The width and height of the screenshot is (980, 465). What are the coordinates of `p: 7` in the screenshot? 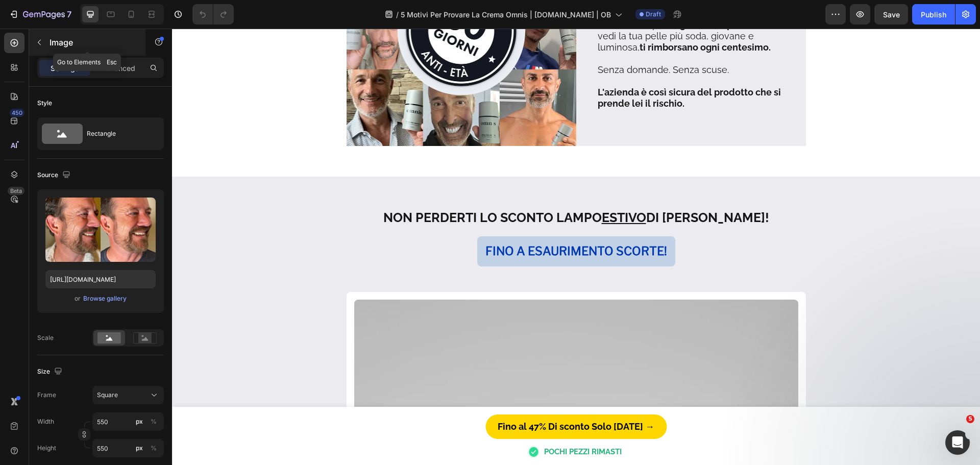 It's located at (69, 15).